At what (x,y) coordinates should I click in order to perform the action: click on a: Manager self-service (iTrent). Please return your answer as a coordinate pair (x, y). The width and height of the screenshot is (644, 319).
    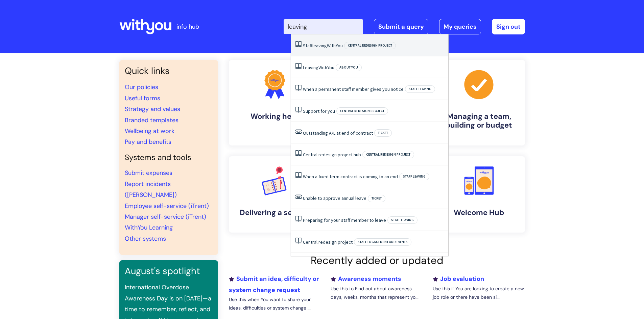
    Looking at the image, I should click on (166, 217).